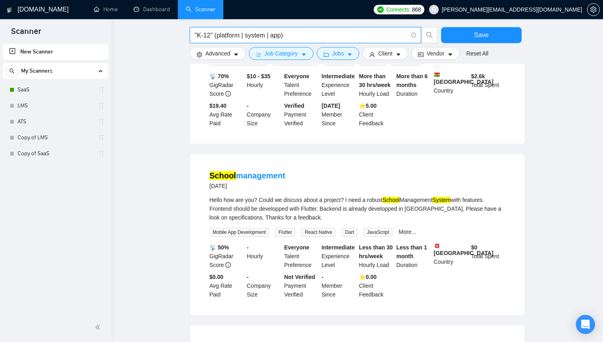  What do you see at coordinates (239, 232) in the screenshot?
I see `span: Mobile App Development` at bounding box center [239, 232].